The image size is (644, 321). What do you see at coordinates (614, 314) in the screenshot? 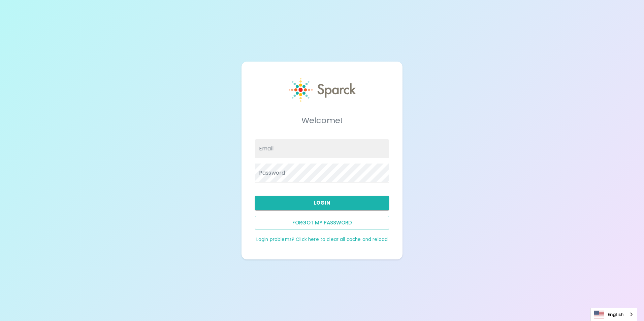
I see `div: Language` at bounding box center [614, 314].